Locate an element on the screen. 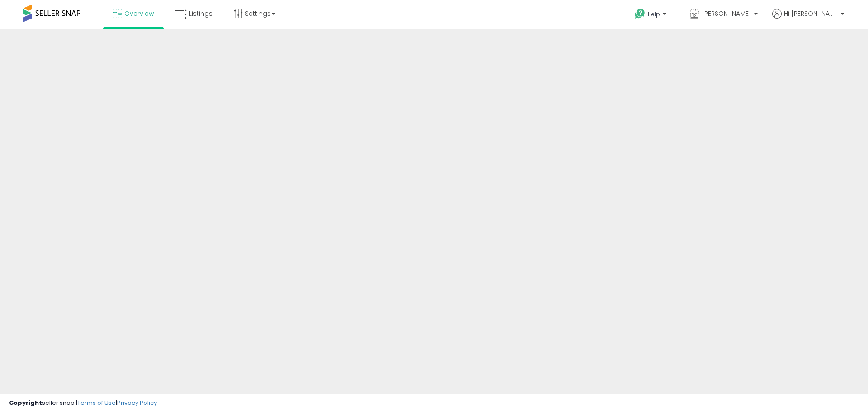  div: seller snap | | is located at coordinates (82, 403).